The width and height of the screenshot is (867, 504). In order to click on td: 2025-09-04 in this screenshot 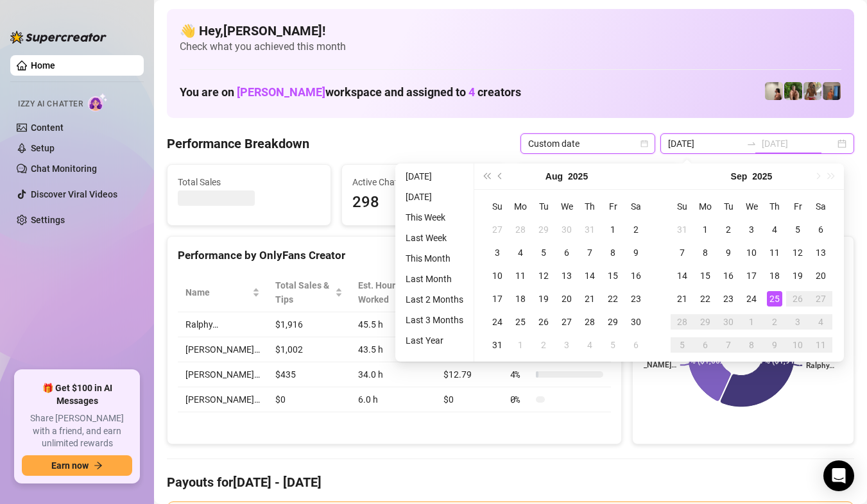, I will do `click(589, 345)`.